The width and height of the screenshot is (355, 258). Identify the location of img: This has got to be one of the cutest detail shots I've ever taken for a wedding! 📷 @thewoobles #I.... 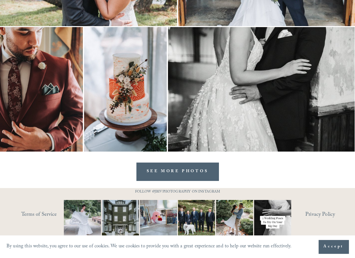
(158, 218).